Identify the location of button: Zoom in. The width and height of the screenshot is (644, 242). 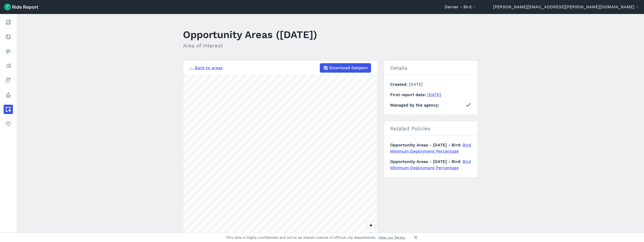
(371, 225).